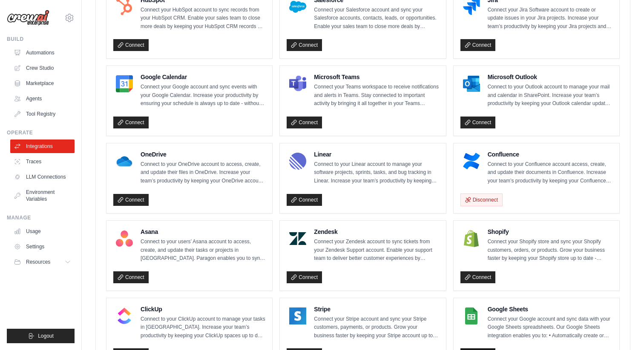  I want to click on p: Connect your Stripe account and sync your Stripe customers, payments, or products. Grow your busi..., so click(376, 328).